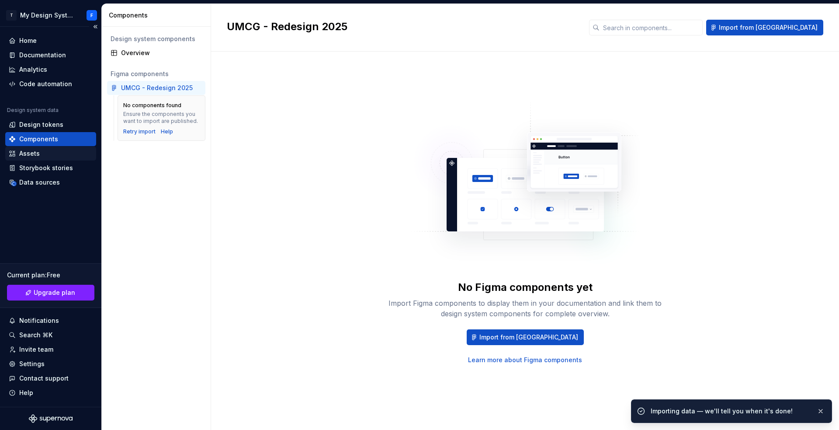 Image resolution: width=839 pixels, height=430 pixels. Describe the element at coordinates (157, 88) in the screenshot. I see `div: UMCG - Redesign 2025` at that location.